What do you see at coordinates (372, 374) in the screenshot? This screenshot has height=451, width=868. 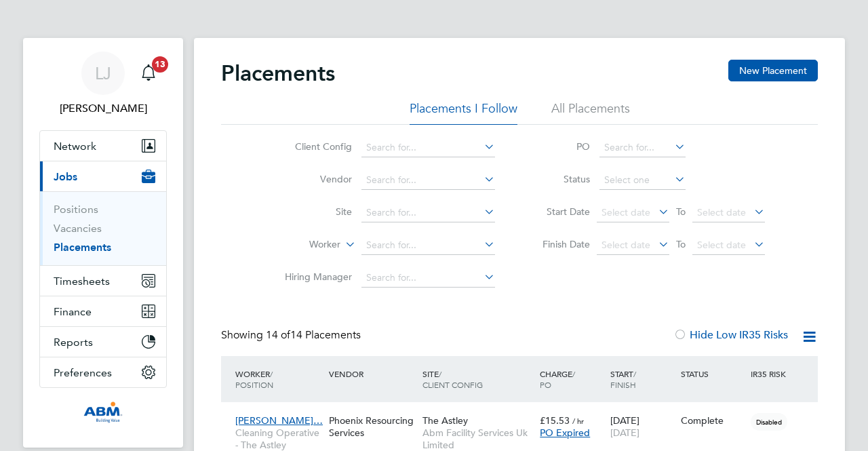 I see `div: Vendor` at bounding box center [372, 374].